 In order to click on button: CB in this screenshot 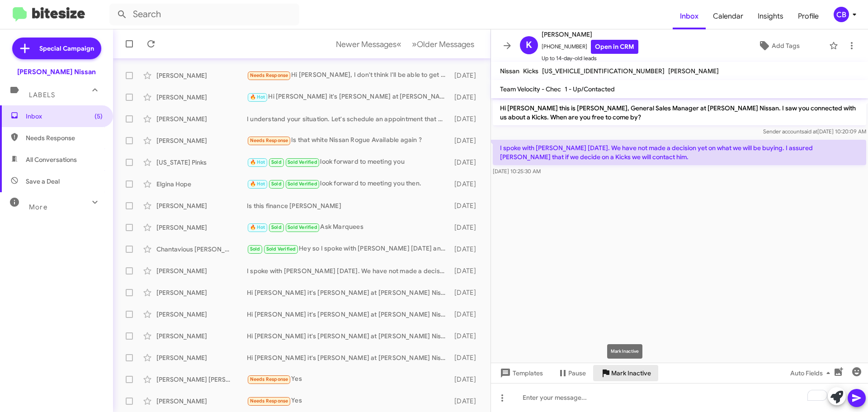, I will do `click(841, 15)`.